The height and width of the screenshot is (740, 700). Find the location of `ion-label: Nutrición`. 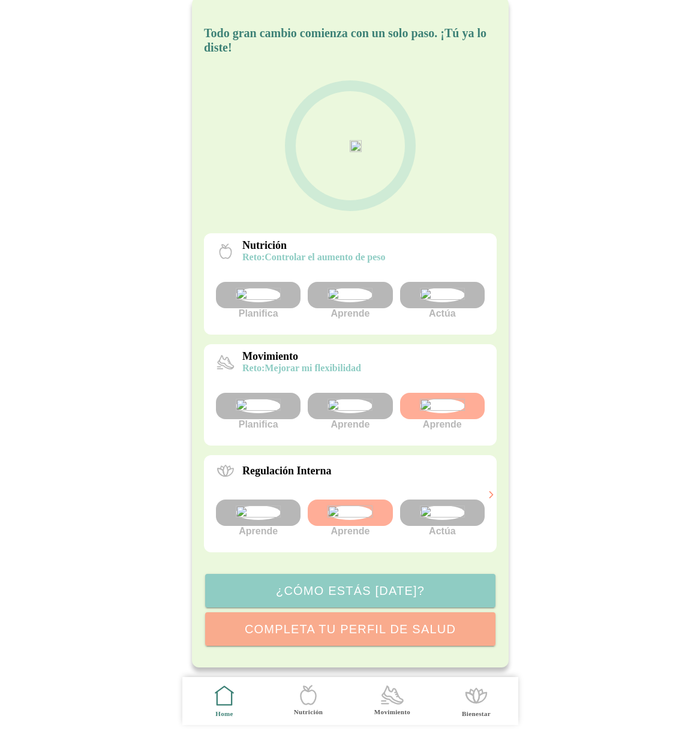

ion-label: Nutrición is located at coordinates (307, 712).